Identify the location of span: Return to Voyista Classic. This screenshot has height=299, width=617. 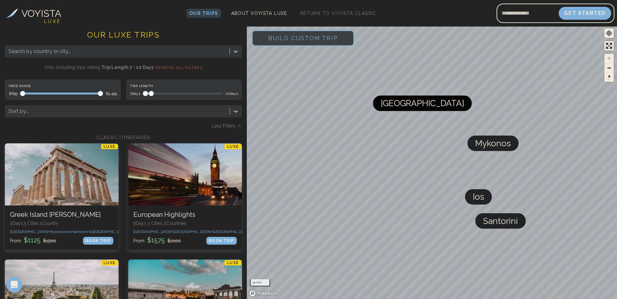
(338, 13).